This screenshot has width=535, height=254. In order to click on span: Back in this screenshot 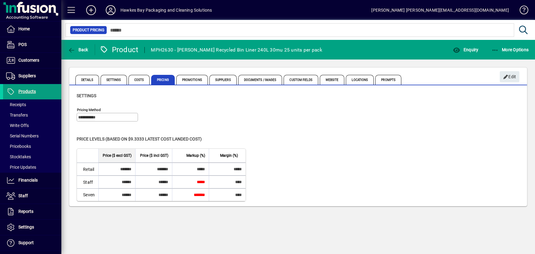, I will do `click(78, 50)`.